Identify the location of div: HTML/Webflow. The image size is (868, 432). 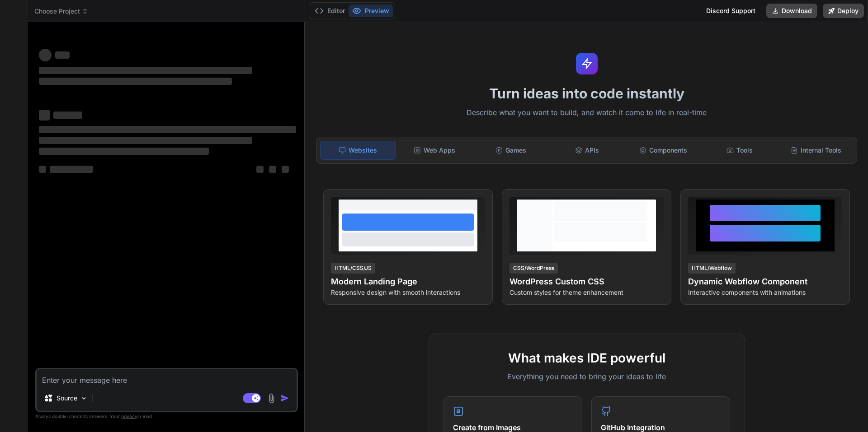
(712, 269).